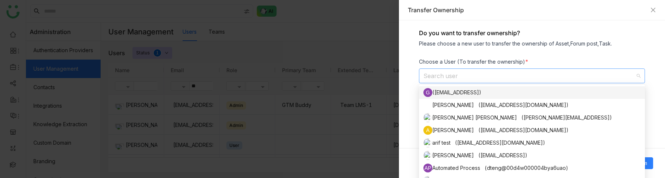  Describe the element at coordinates (531, 143) in the screenshot. I see `nz-option-item: arif test` at that location.